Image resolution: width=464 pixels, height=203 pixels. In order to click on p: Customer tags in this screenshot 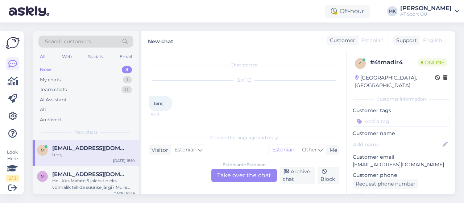, I will do `click(401, 110)`.